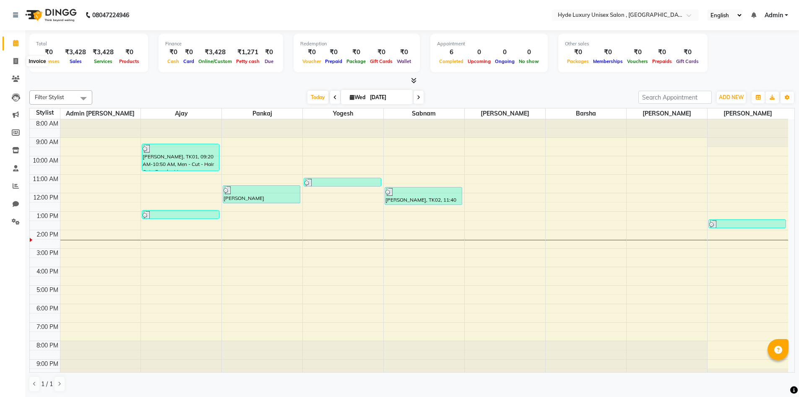  I want to click on div: 11:00 AM, so click(45, 179).